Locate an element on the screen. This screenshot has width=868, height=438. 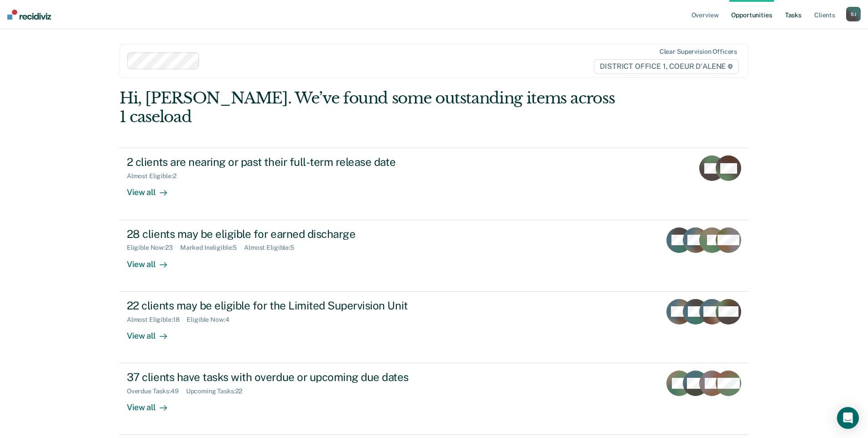
div: Overdue Tasks : 49 is located at coordinates (157, 391).